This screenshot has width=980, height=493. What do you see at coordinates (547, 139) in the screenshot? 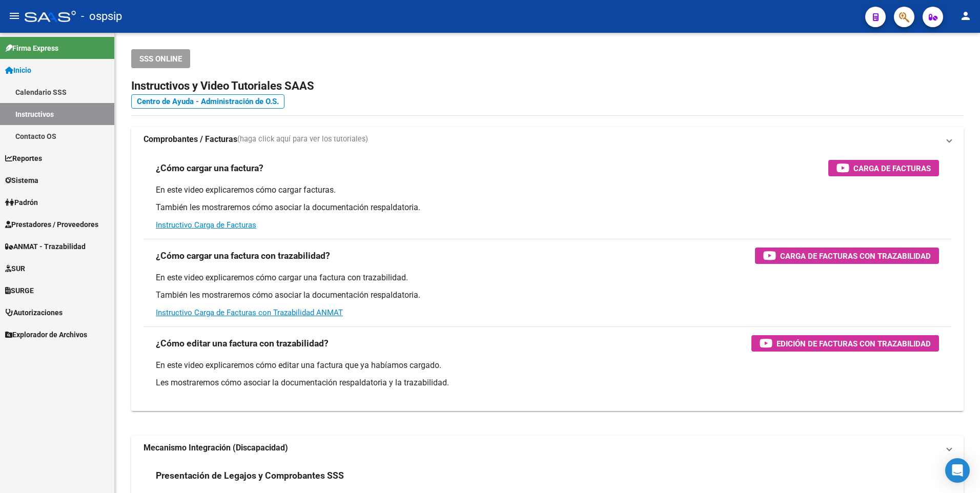
I see `mat-expansion-panel-header: Comprobantes / Facturas(haga click aquí para ver los tutoriales)` at bounding box center [547, 139].